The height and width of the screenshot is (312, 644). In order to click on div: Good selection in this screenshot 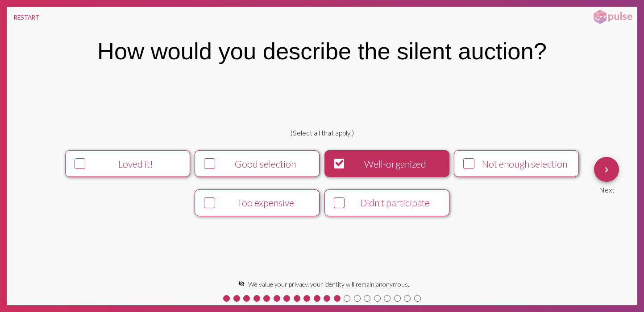, I will do `click(265, 164)`.